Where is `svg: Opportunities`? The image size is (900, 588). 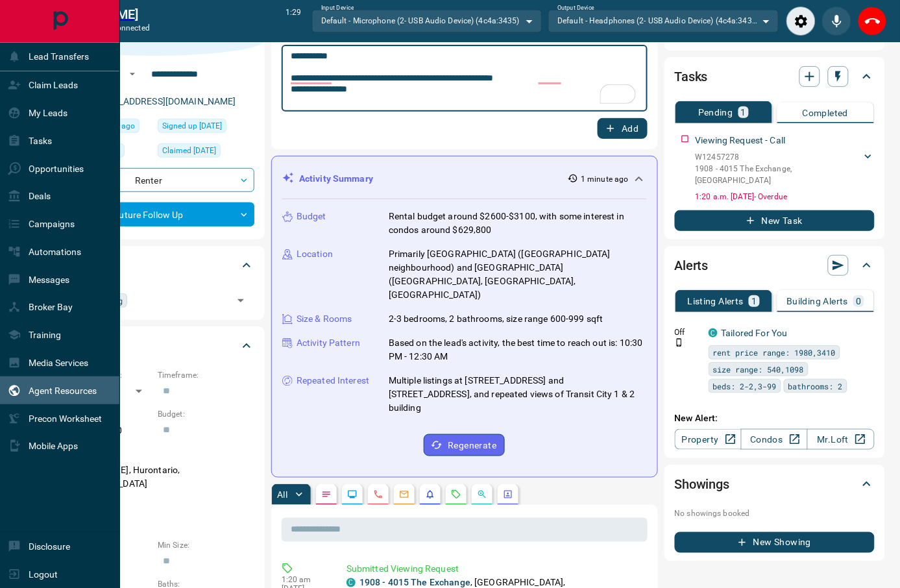
svg: Opportunities is located at coordinates (482, 495).